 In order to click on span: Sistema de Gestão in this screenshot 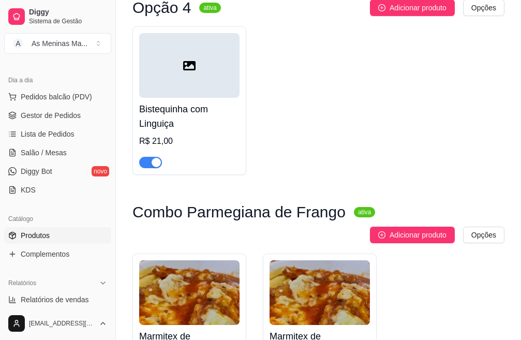, I will do `click(68, 21)`.